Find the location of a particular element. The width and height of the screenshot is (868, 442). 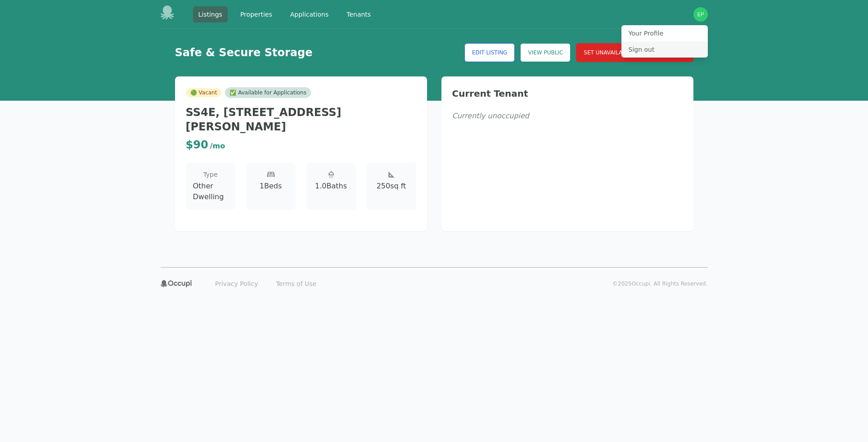

span: Other Dwelling is located at coordinates (210, 192).